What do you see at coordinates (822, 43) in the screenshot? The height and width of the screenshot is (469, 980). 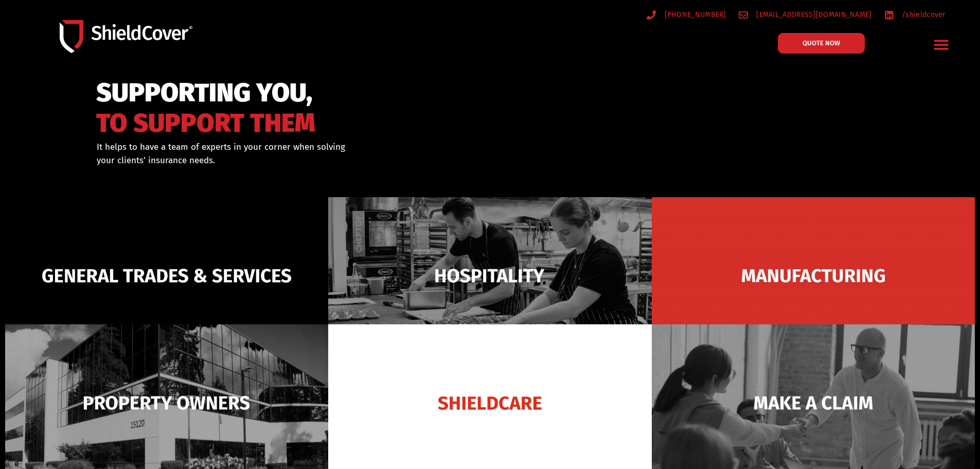 I see `a: QUOTE NOW` at bounding box center [822, 43].